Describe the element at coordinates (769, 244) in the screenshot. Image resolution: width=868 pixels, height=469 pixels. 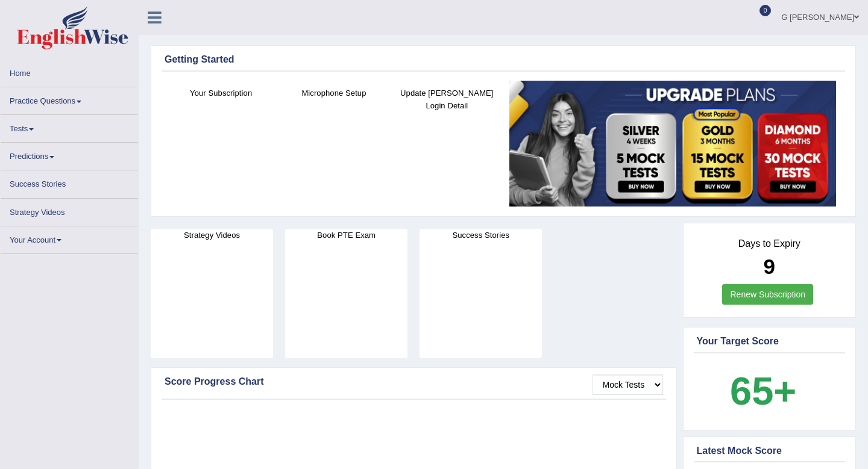
I see `h4: Days to Expiry` at that location.